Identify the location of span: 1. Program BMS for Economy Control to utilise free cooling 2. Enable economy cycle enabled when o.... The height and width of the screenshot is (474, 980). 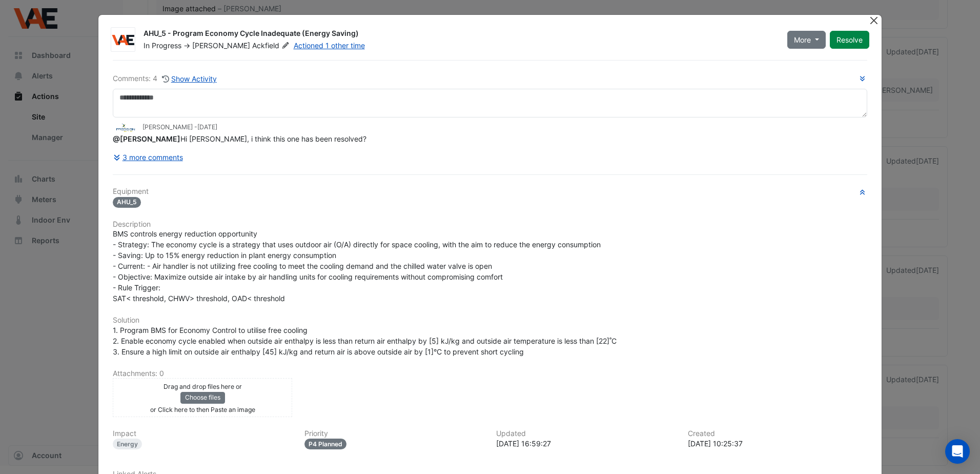
(364, 341).